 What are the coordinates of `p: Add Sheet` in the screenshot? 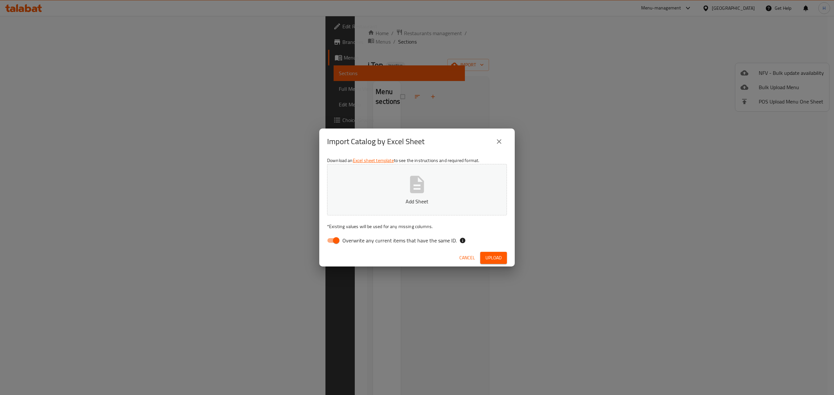 It's located at (417, 202).